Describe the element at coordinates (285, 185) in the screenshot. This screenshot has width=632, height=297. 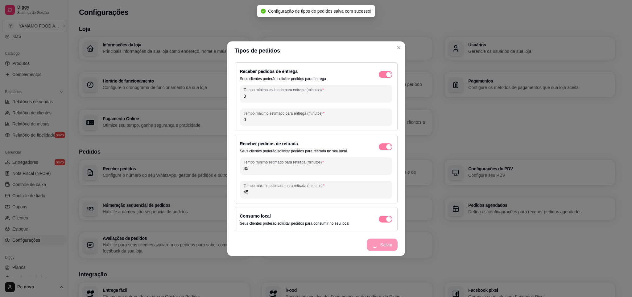
I see `label: Tempo máximo estimado para retirada (minutos)` at that location.